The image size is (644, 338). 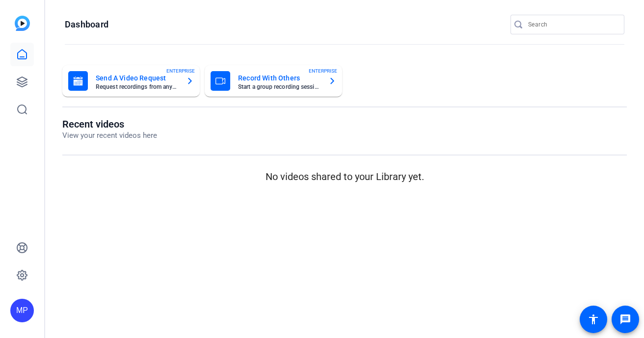 I want to click on button: Record With OthersStart a group recording sessionENTERPRISE, so click(x=273, y=81).